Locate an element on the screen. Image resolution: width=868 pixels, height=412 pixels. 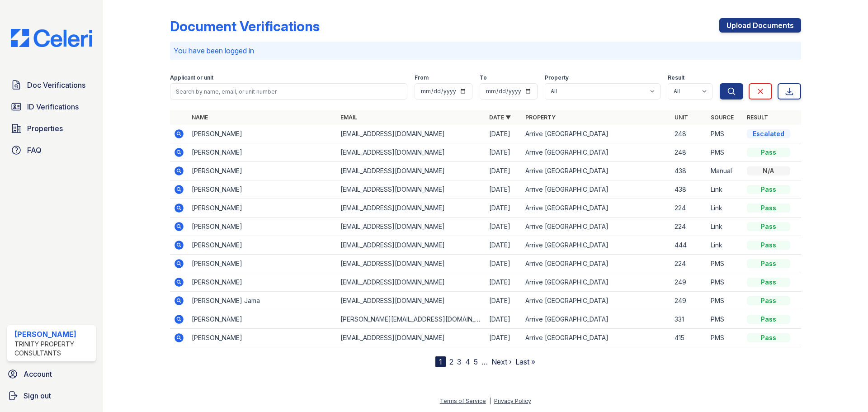
td: 331 is located at coordinates (689, 319).